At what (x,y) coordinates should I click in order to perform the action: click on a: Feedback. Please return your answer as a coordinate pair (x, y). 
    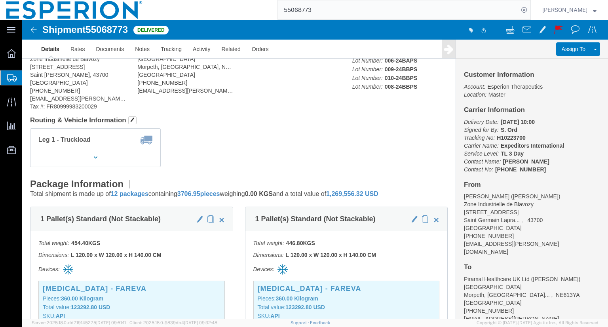
    Looking at the image, I should click on (320, 322).